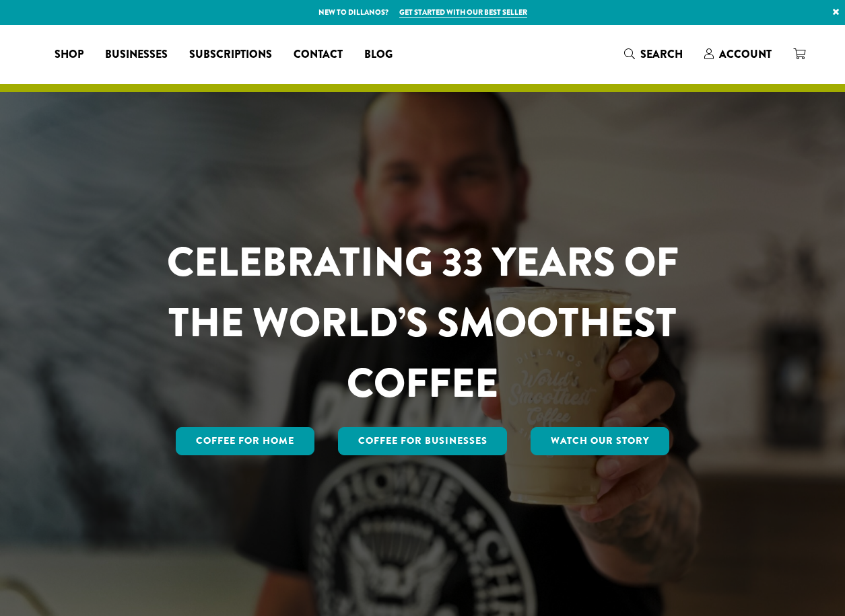  What do you see at coordinates (653, 54) in the screenshot?
I see `a: Search` at bounding box center [653, 54].